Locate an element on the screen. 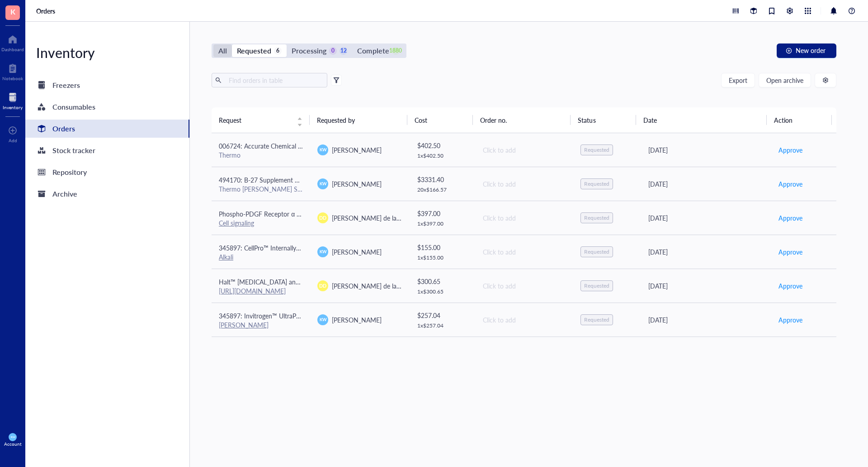 This screenshot has width=868, height=467. div: 6 is located at coordinates (277, 51).